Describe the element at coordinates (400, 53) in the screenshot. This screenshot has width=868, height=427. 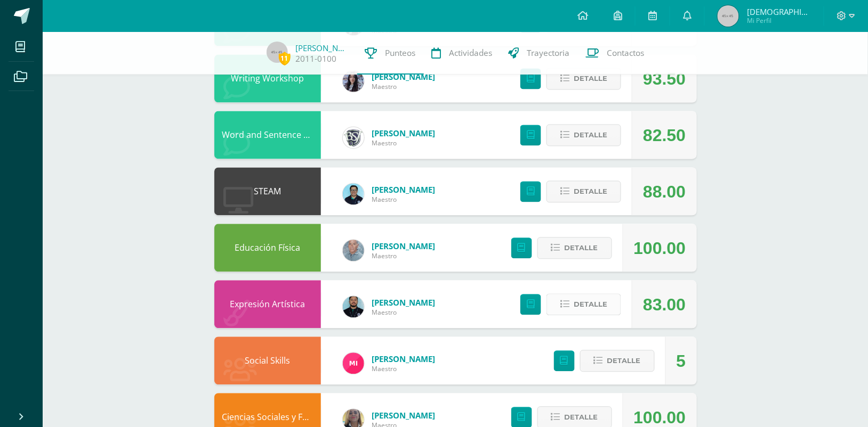
I see `span: Punteos` at that location.